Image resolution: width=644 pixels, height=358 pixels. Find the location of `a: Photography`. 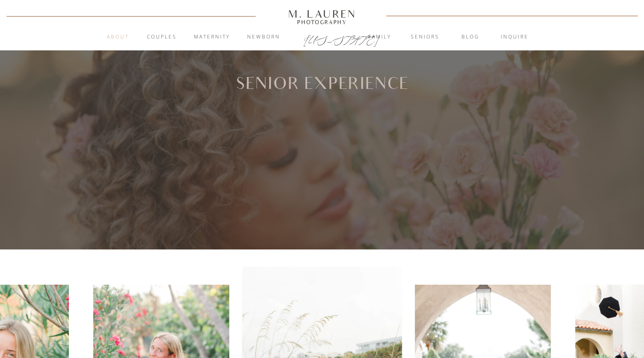

a: Photography is located at coordinates (322, 22).